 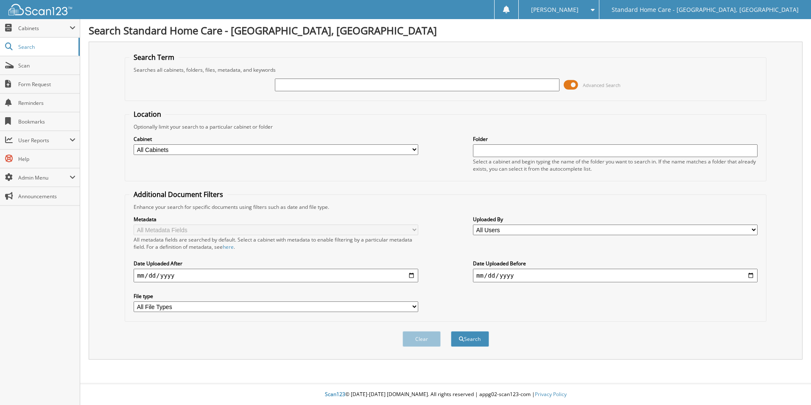 I want to click on span: Scan, so click(x=47, y=65).